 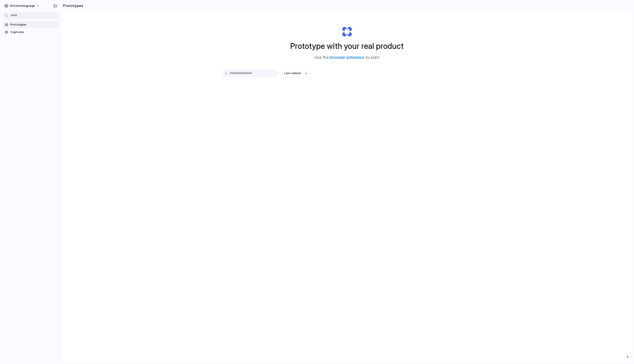 What do you see at coordinates (31, 32) in the screenshot?
I see `a: Captures` at bounding box center [31, 32].